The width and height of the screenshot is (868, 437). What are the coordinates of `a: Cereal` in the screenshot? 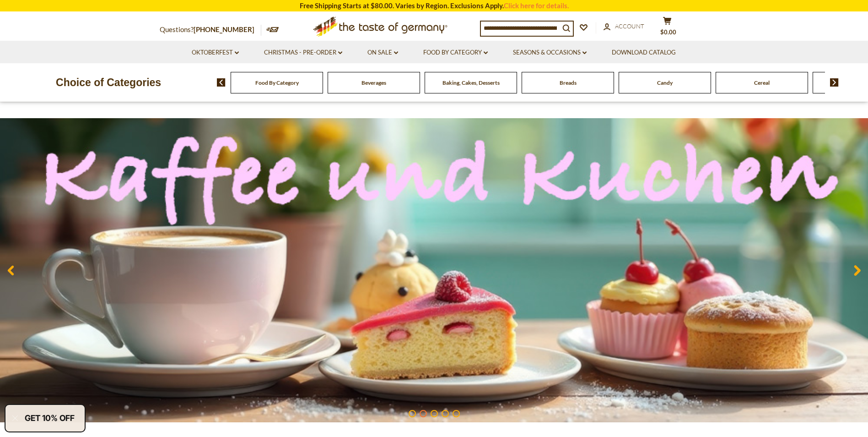 It's located at (762, 82).